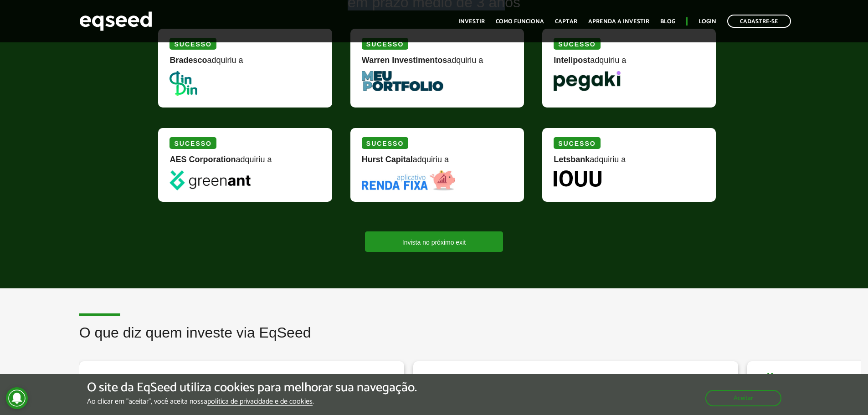 The width and height of the screenshot is (868, 415). What do you see at coordinates (743, 398) in the screenshot?
I see `button: Aceitar` at bounding box center [743, 398].